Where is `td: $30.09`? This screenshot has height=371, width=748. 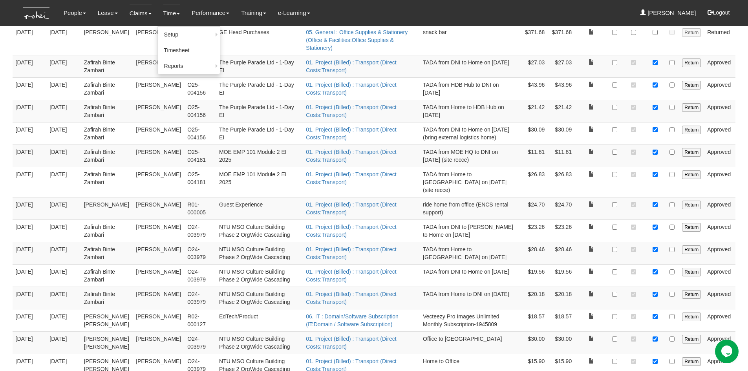
td: $30.09 is located at coordinates (534, 133).